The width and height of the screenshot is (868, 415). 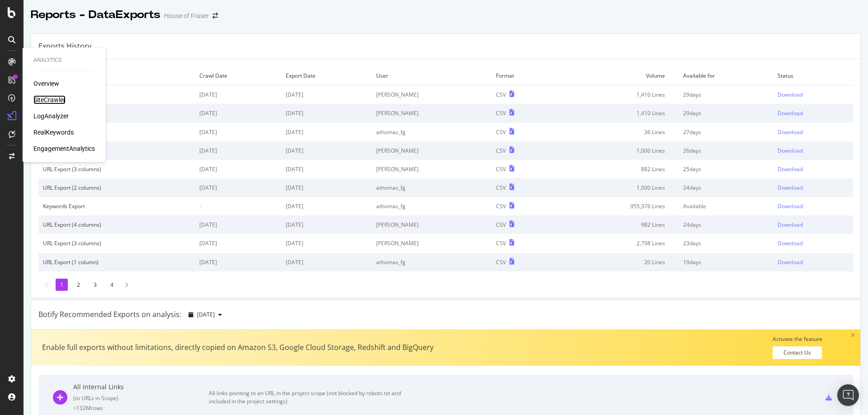 What do you see at coordinates (54, 133) in the screenshot?
I see `a: RealKeywords` at bounding box center [54, 133].